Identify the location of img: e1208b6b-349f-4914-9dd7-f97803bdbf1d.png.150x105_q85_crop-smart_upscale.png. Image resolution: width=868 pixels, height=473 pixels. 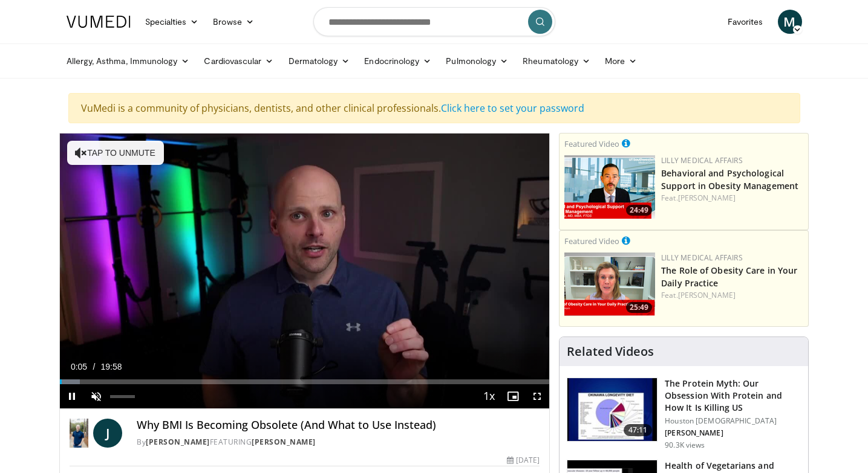
(609, 284).